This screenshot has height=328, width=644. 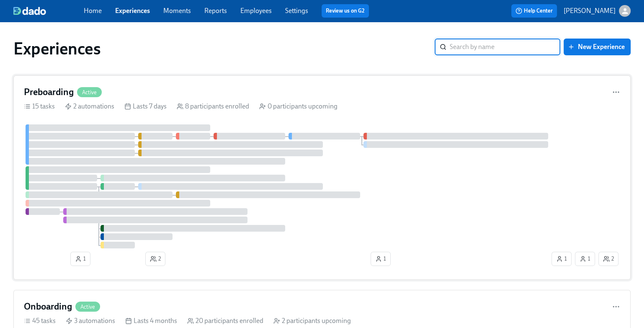 What do you see at coordinates (40, 321) in the screenshot?
I see `div: 45 tasks` at bounding box center [40, 321].